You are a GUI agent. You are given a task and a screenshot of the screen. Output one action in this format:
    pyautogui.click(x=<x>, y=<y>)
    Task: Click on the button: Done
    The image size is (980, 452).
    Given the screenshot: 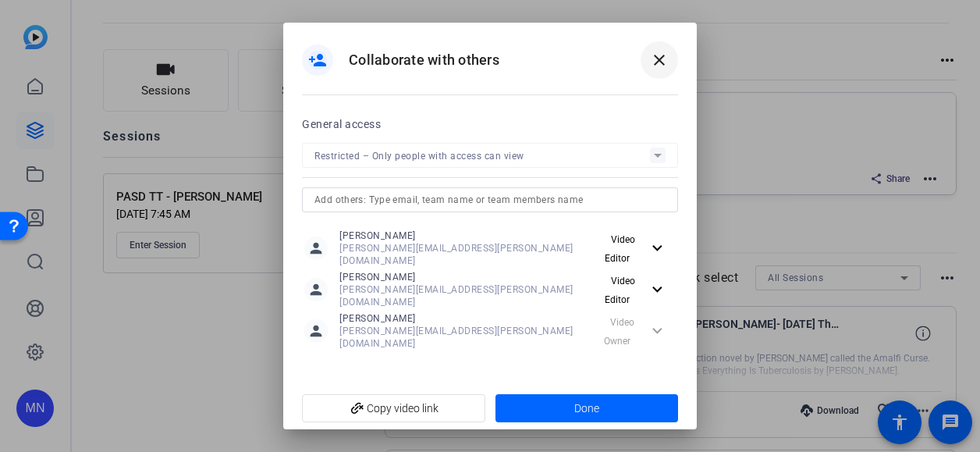 What is the action you would take?
    pyautogui.click(x=587, y=408)
    